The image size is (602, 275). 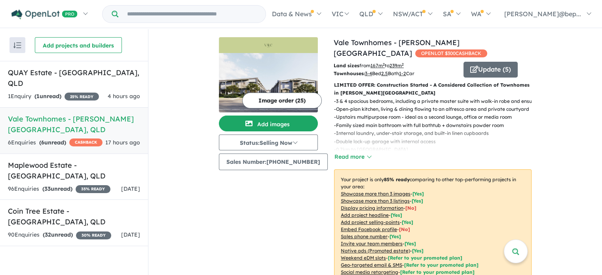 I want to click on span: 32, so click(x=48, y=235).